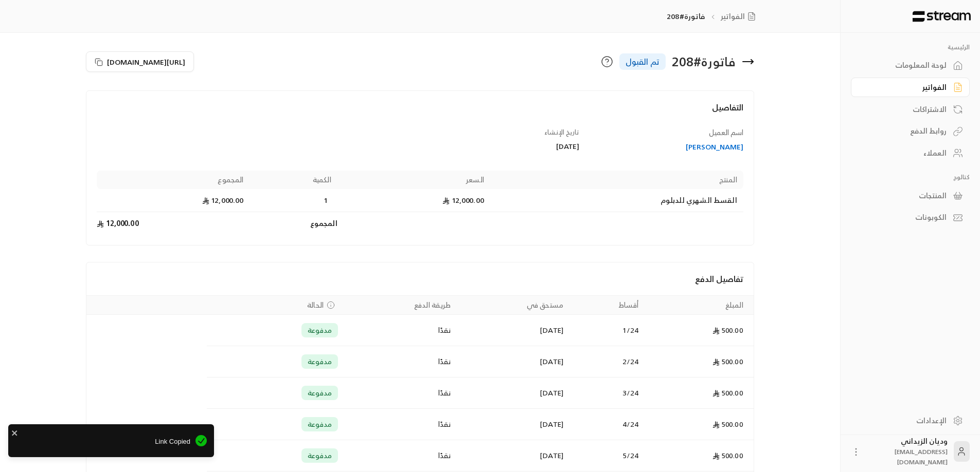  I want to click on p: كتالوج, so click(910, 177).